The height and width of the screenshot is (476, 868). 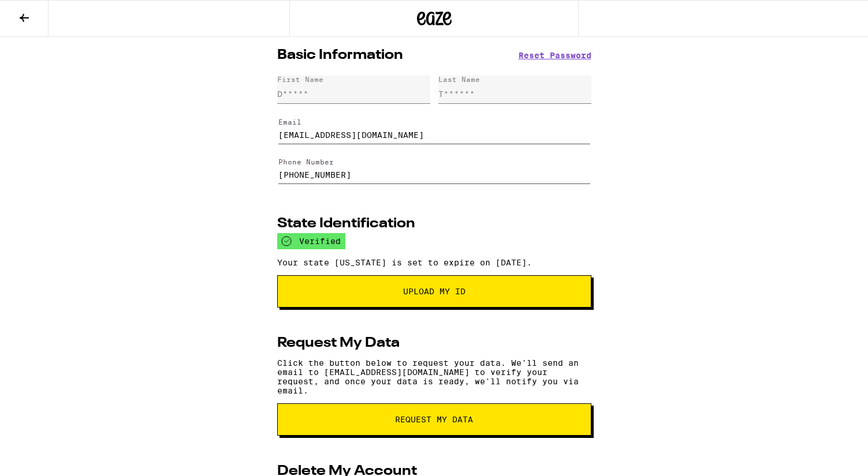 What do you see at coordinates (434, 420) in the screenshot?
I see `button: request my data` at bounding box center [434, 420].